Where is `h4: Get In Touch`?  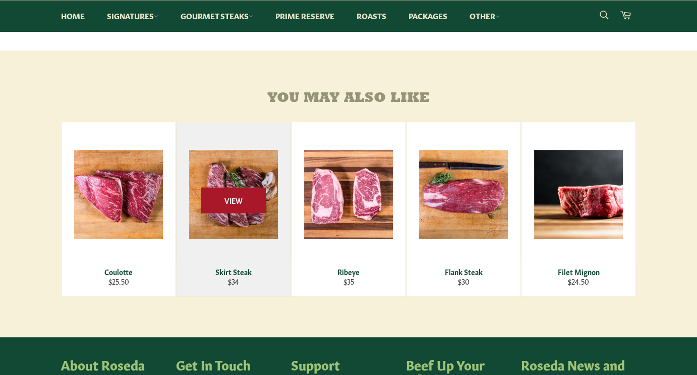 h4: Get In Touch is located at coordinates (229, 364).